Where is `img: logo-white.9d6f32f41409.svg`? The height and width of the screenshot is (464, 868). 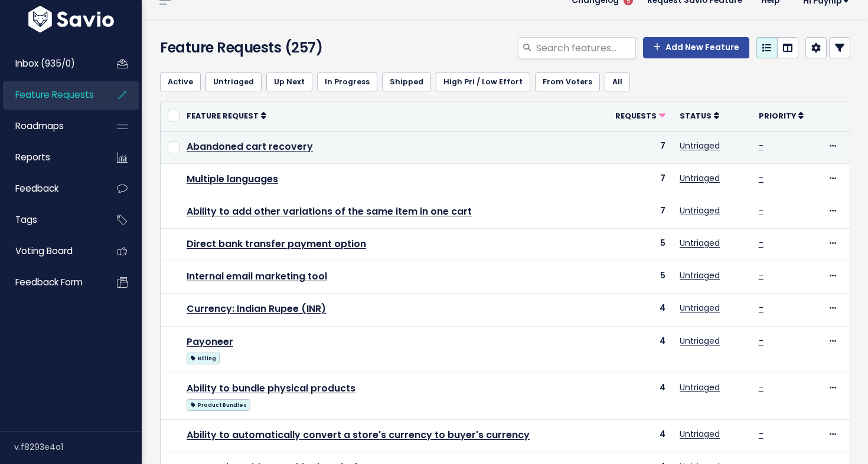 img: logo-white.9d6f32f41409.svg is located at coordinates (71, 19).